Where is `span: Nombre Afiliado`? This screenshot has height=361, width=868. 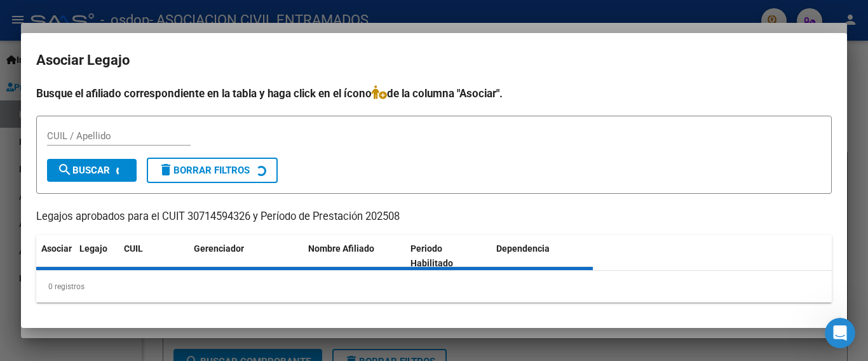
span: Nombre Afiliado is located at coordinates (341, 249).